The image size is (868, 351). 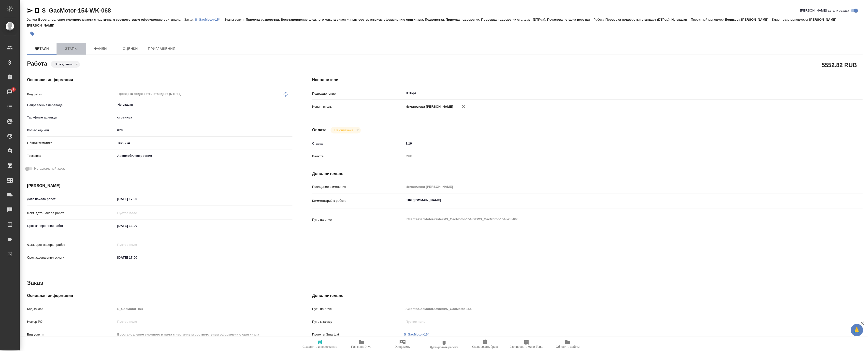 I want to click on span: Оценки, so click(x=130, y=49).